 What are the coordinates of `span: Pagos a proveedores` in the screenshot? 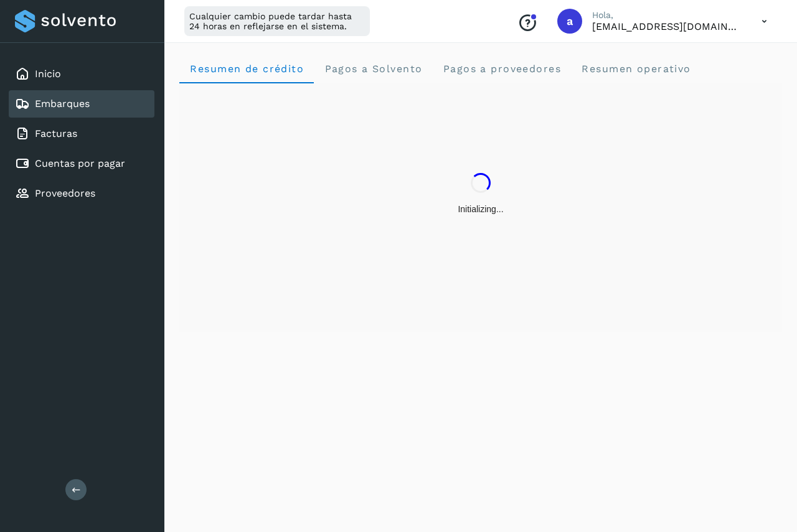 It's located at (501, 68).